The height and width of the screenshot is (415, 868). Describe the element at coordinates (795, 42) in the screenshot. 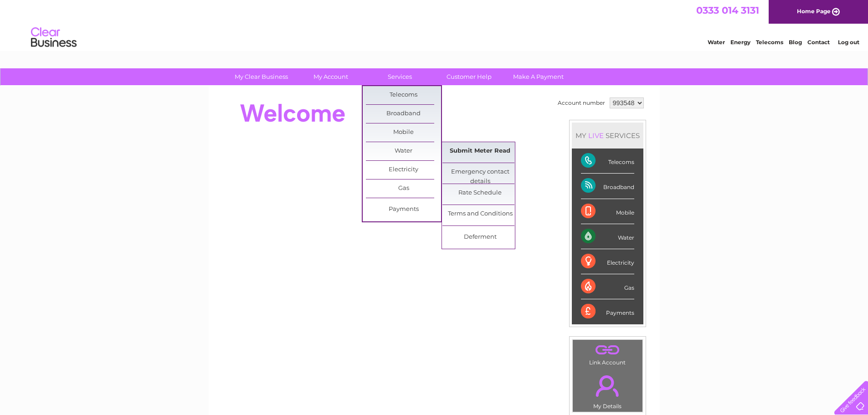

I see `a: Blog` at that location.